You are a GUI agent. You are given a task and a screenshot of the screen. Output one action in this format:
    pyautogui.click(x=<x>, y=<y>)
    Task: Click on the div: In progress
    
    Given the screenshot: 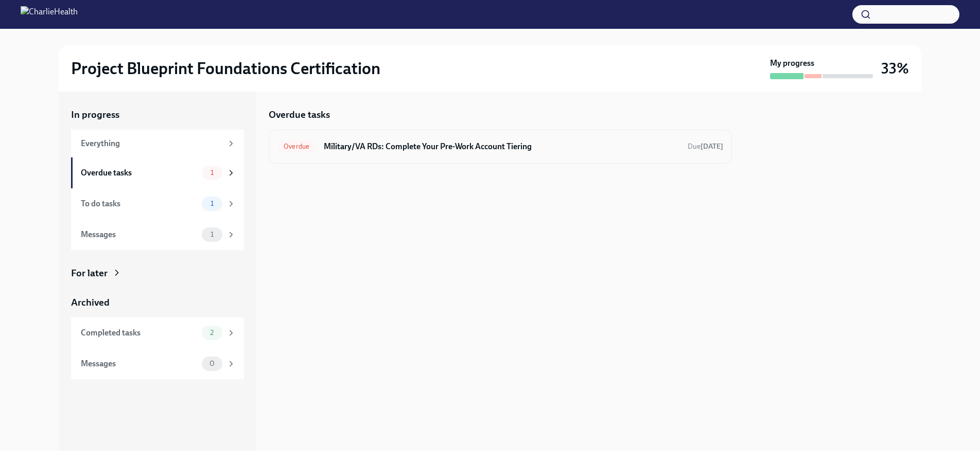 What is the action you would take?
    pyautogui.click(x=157, y=115)
    